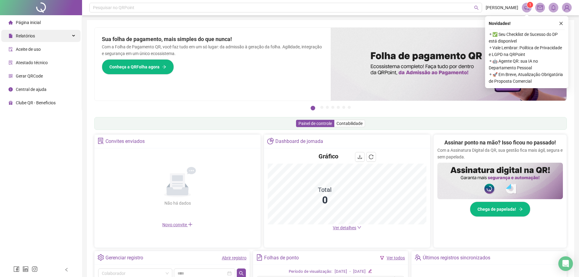 The height and width of the screenshot is (277, 579). What do you see at coordinates (396, 258) in the screenshot?
I see `a: Ver todos` at bounding box center [396, 258].